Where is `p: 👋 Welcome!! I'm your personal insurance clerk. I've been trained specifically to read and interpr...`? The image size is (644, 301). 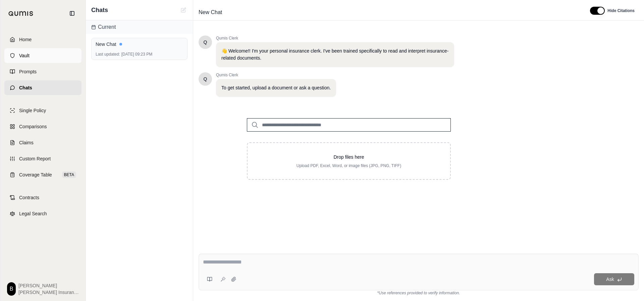 p: 👋 Welcome!! I'm your personal insurance clerk. I've been trained specifically to read and interpr... is located at coordinates (335, 54).